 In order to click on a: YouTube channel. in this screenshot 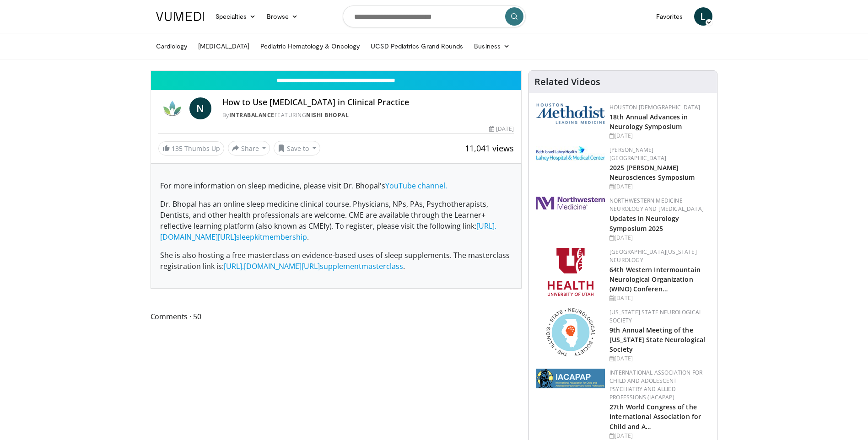, I will do `click(416, 186)`.